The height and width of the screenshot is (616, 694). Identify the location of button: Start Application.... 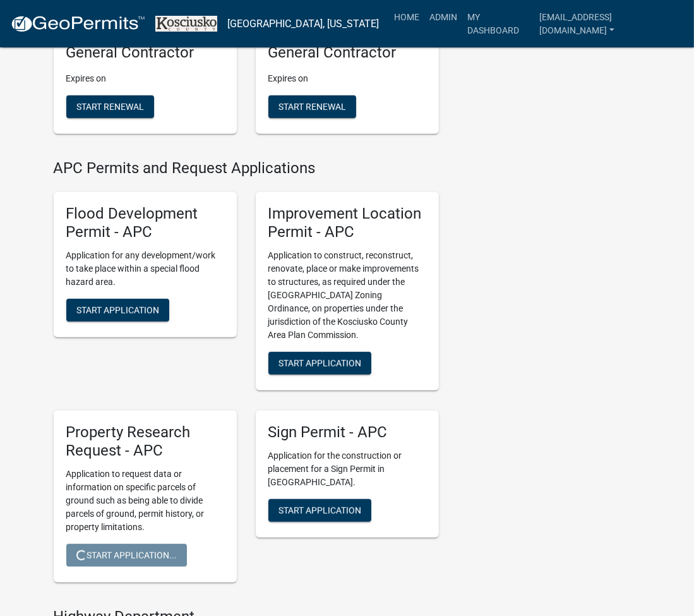
(126, 555).